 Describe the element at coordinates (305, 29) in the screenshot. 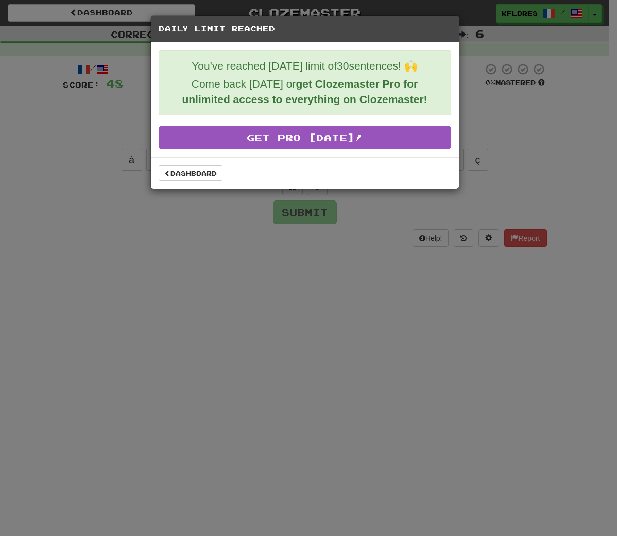

I see `h5: Daily Limit Reached` at that location.